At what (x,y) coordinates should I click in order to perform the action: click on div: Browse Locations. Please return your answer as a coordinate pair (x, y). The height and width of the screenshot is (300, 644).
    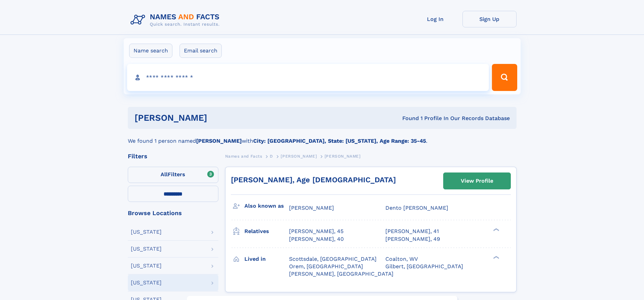
    Looking at the image, I should click on (173, 213).